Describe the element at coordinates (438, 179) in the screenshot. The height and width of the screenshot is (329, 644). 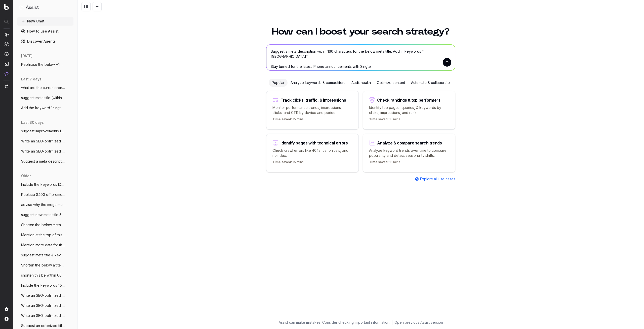
I see `span: Explore all use cases` at that location.